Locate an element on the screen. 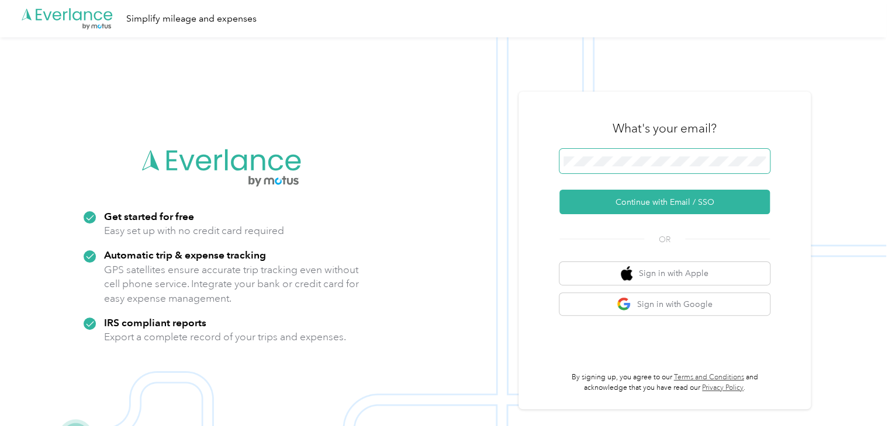  a: Terms and Conditions is located at coordinates (709, 377).